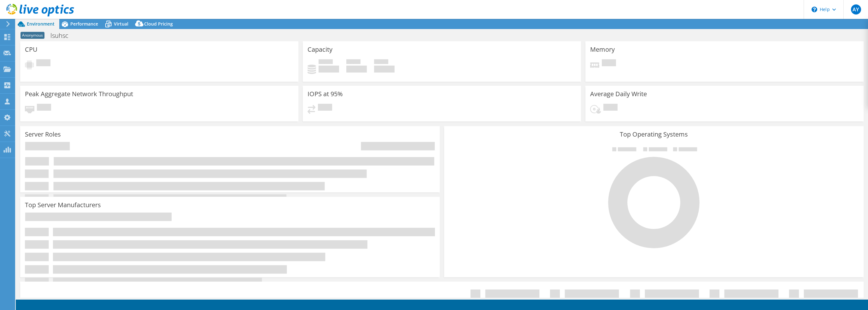  I want to click on h3: IOPS at 95%, so click(325, 94).